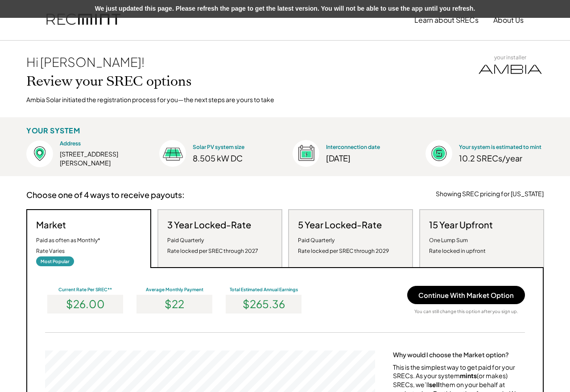  What do you see at coordinates (109, 82) in the screenshot?
I see `h2: Review your SREC options` at bounding box center [109, 82].